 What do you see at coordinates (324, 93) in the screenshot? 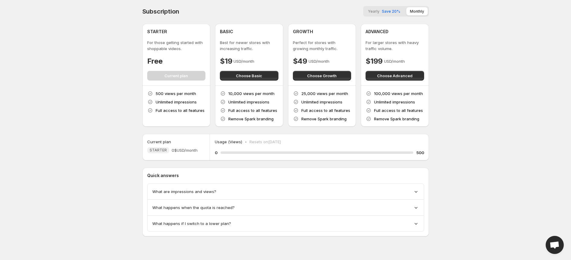
I see `p: 25,000 views per month` at bounding box center [324, 93].